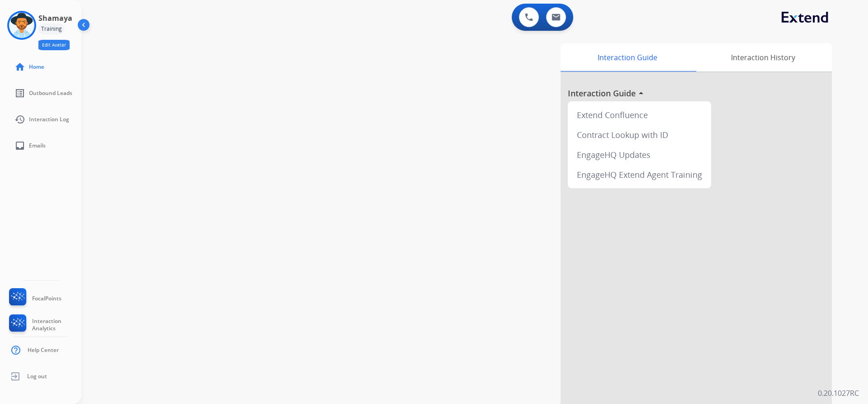  I want to click on div: EngageHQ Extend Agent Training, so click(639, 175).